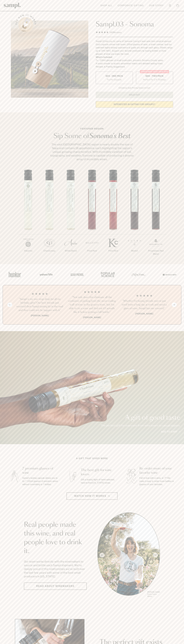 This screenshot has height=644, width=184. What do you see at coordinates (157, 471) in the screenshot?
I see `h3: Re-order more of your favorite wine` at bounding box center [157, 471].